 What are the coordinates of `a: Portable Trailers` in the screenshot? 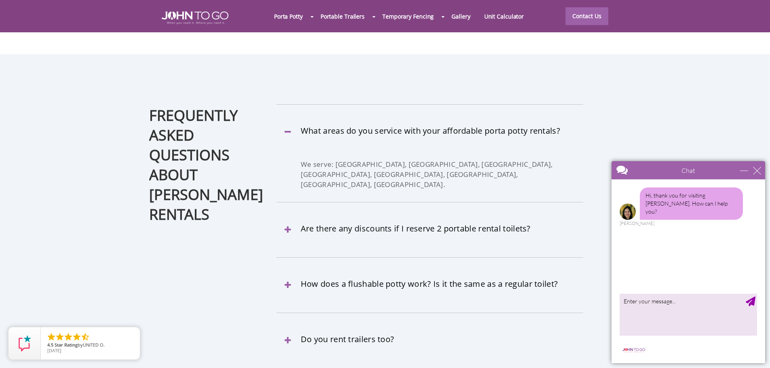 It's located at (342, 16).